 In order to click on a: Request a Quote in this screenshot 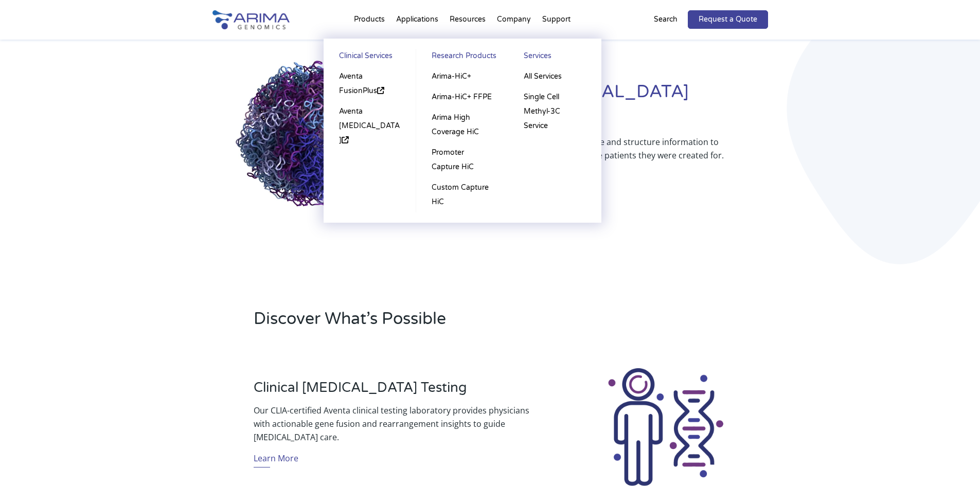, I will do `click(728, 20)`.